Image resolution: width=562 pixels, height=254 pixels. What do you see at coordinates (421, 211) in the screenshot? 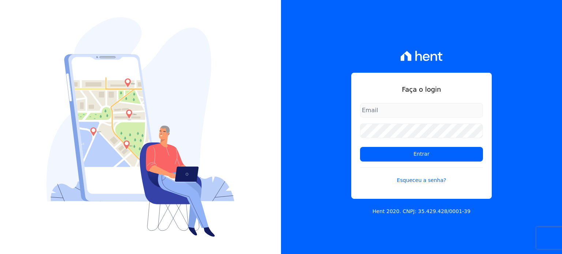
I see `p: Hent 2020. CNPJ: 35.429.428/0001-39` at bounding box center [421, 211].